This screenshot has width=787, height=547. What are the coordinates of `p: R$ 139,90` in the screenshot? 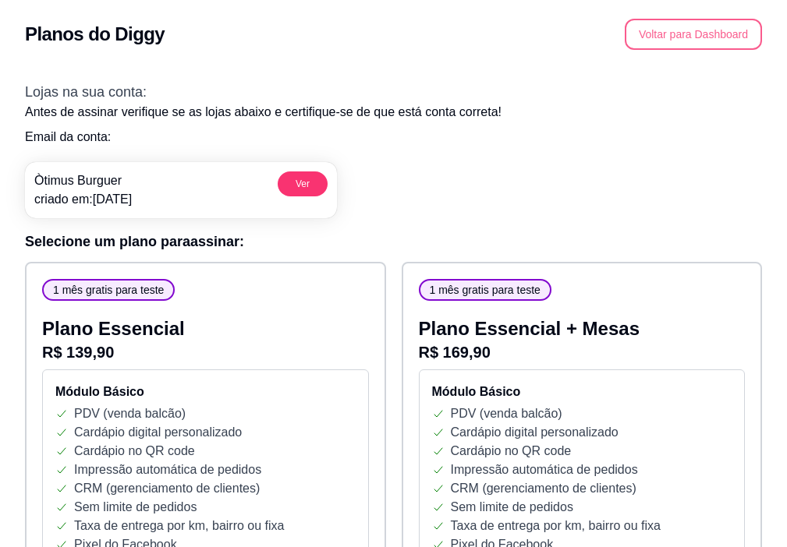 It's located at (205, 352).